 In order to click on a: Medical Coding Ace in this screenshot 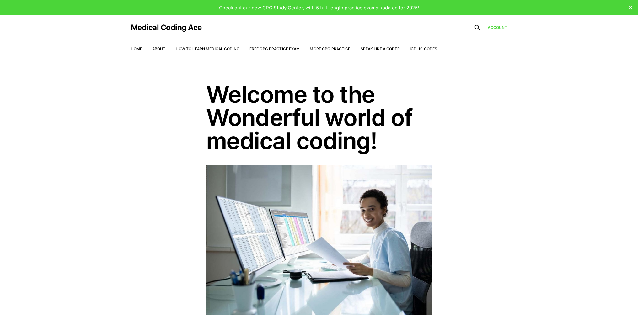, I will do `click(166, 28)`.